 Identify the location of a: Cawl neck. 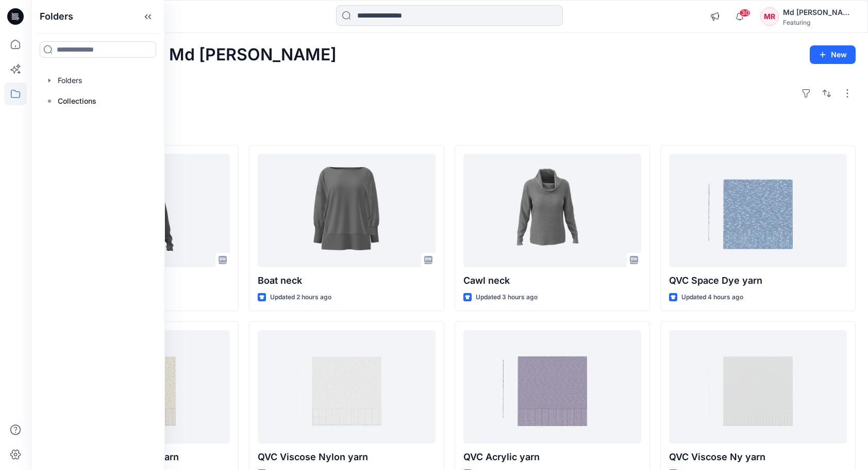
(552, 211).